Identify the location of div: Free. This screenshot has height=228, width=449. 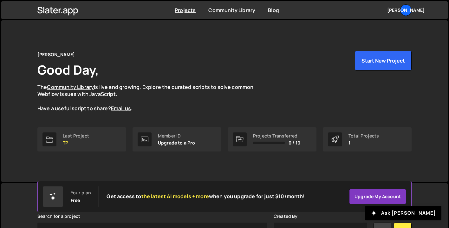
(75, 200).